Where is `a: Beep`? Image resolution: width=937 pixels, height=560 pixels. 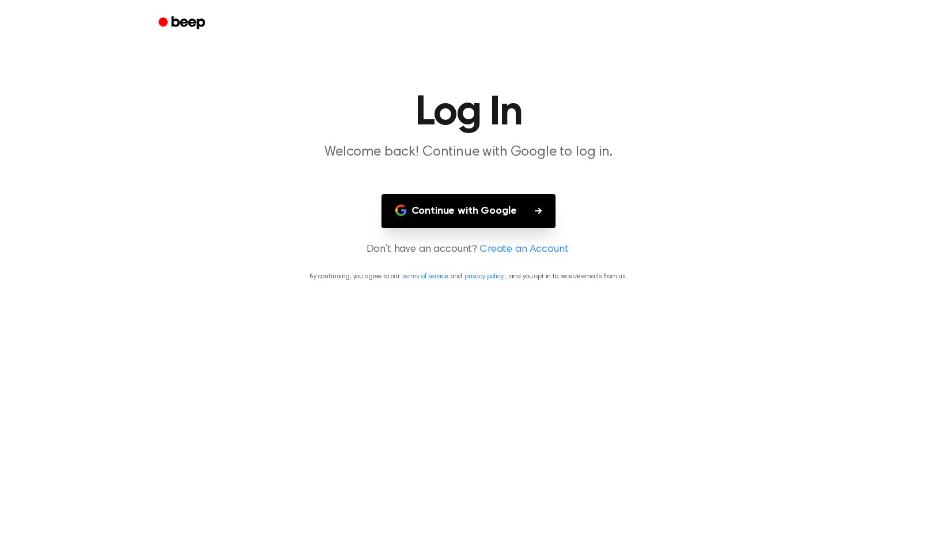
a: Beep is located at coordinates (182, 23).